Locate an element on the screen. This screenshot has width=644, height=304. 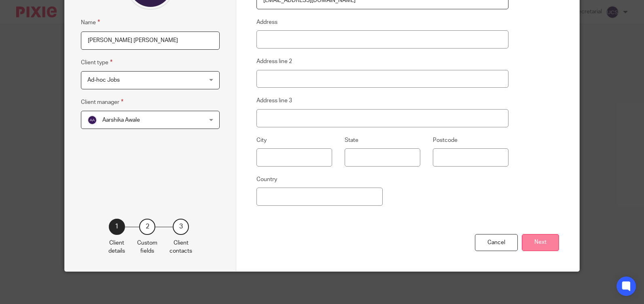
div: 1 is located at coordinates (117, 227).